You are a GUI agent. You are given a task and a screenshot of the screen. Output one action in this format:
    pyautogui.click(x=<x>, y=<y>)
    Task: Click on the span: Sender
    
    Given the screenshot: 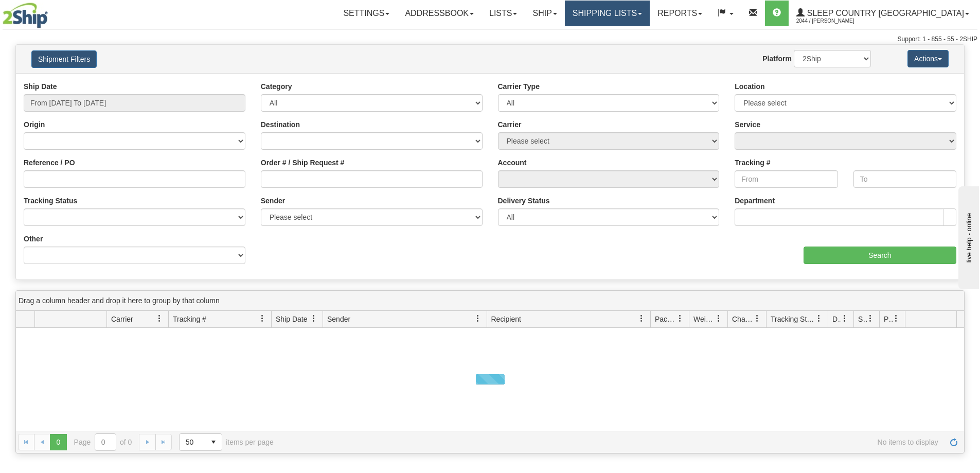 What is the action you would take?
    pyautogui.click(x=338, y=319)
    